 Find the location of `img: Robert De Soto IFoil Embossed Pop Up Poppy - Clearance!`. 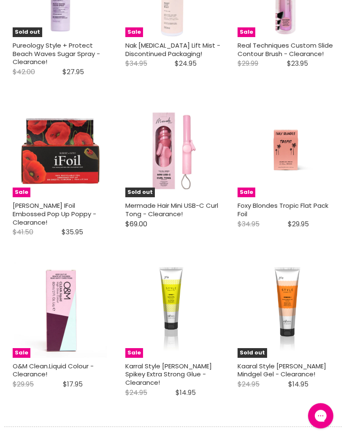

img: Robert De Soto IFoil Embossed Pop Up Poppy - Clearance! is located at coordinates (60, 150).